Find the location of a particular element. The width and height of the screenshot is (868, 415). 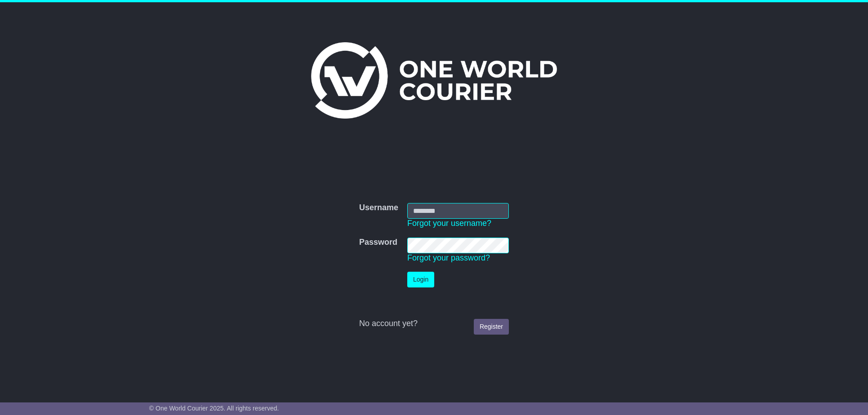

span: © One World Courier 2025. All rights reserved. is located at coordinates (214, 408).